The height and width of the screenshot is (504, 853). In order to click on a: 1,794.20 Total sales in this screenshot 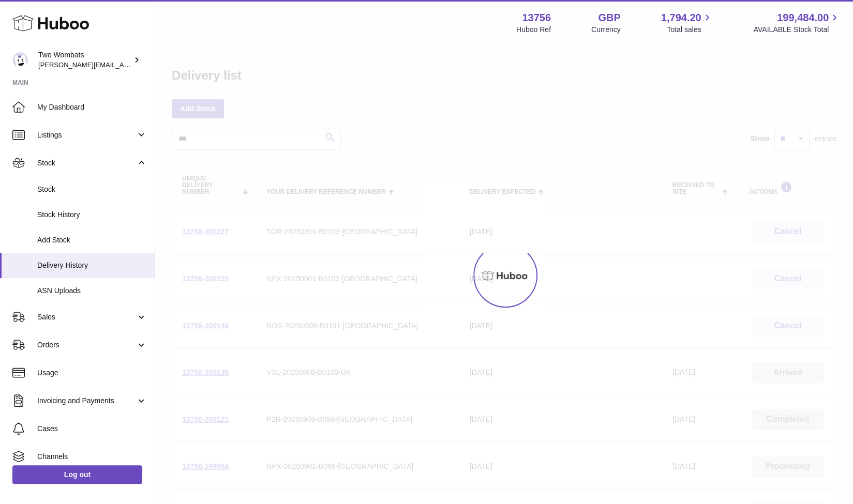, I will do `click(687, 23)`.